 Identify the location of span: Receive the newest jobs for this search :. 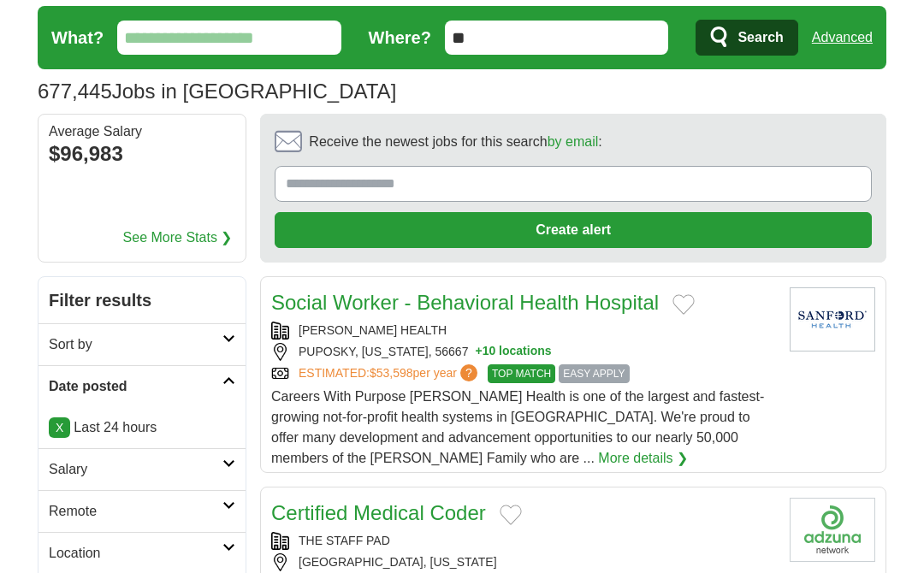
(455, 142).